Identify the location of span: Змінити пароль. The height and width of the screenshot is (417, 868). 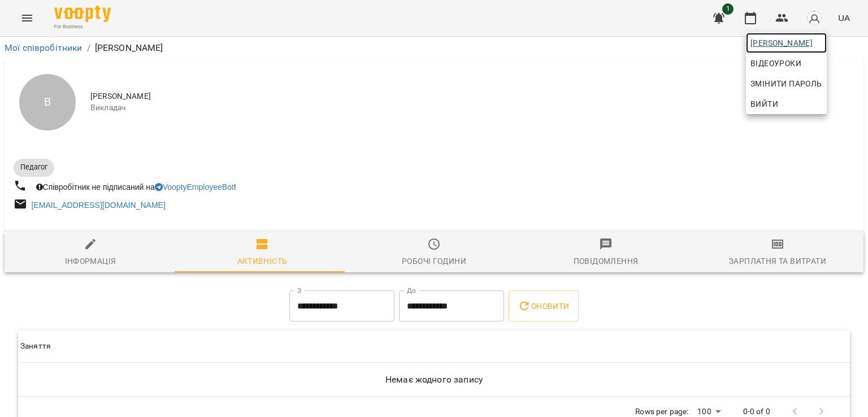
(786, 84).